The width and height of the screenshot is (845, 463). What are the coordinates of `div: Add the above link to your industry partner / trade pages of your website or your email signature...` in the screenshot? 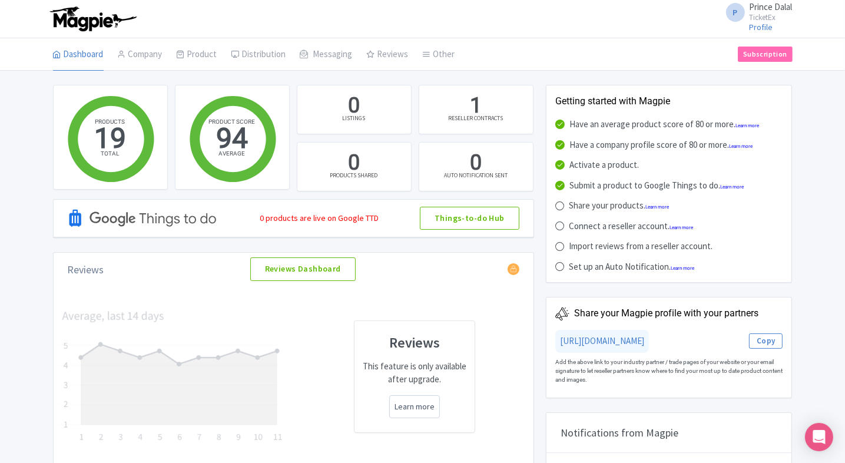 It's located at (669, 370).